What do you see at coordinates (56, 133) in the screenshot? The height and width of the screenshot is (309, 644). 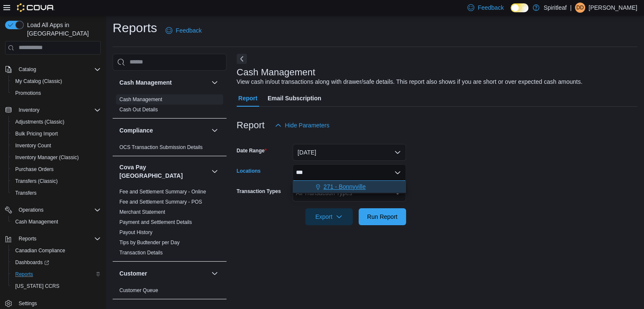 I see `button: Bulk Pricing Import` at bounding box center [56, 133].